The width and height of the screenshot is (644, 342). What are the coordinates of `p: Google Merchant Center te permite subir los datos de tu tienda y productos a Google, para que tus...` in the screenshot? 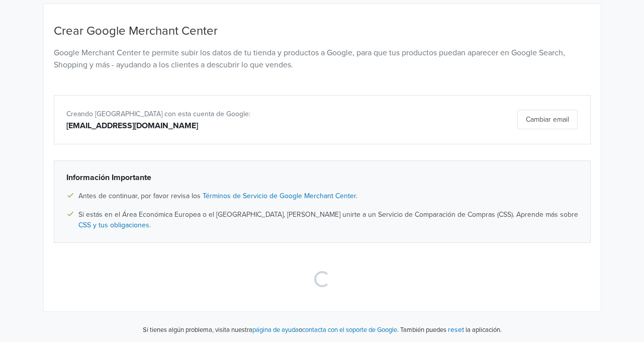 It's located at (322, 59).